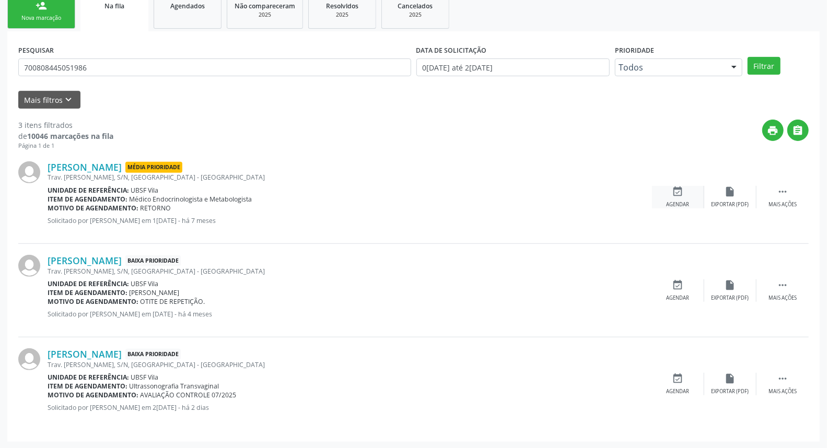 Image resolution: width=827 pixels, height=448 pixels. I want to click on span: Média Prioridade, so click(154, 167).